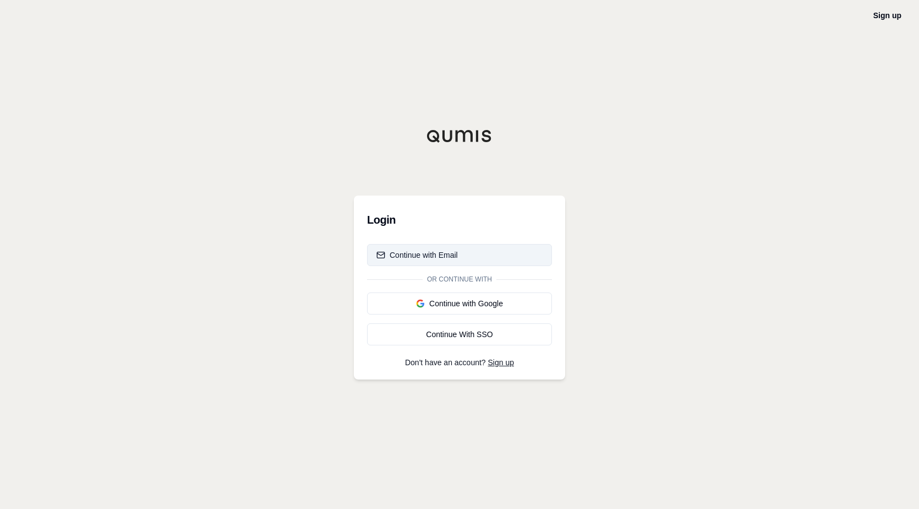  I want to click on div: Continue with Email, so click(417, 255).